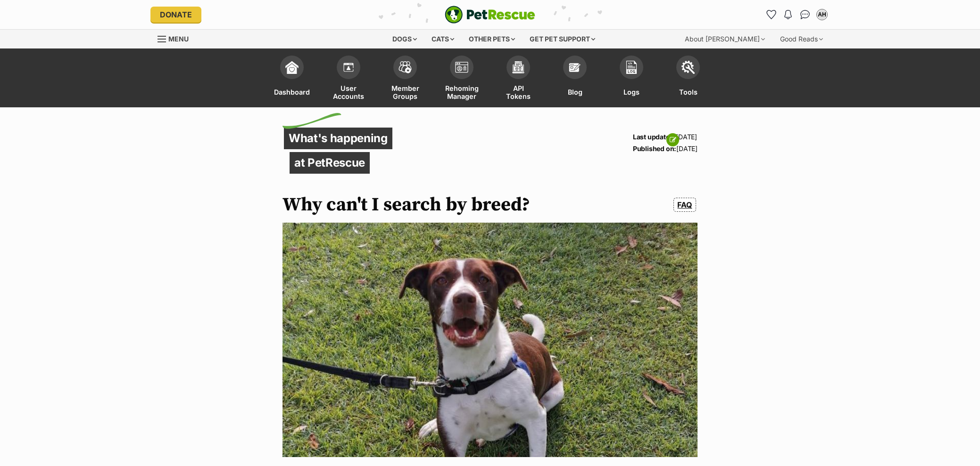 The height and width of the screenshot is (466, 980). What do you see at coordinates (770, 15) in the screenshot?
I see `a: Favourites` at bounding box center [770, 15].